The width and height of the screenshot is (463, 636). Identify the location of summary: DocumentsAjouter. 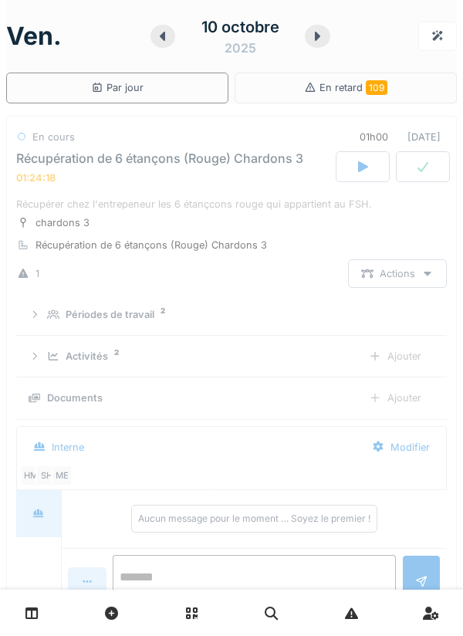
(232, 398).